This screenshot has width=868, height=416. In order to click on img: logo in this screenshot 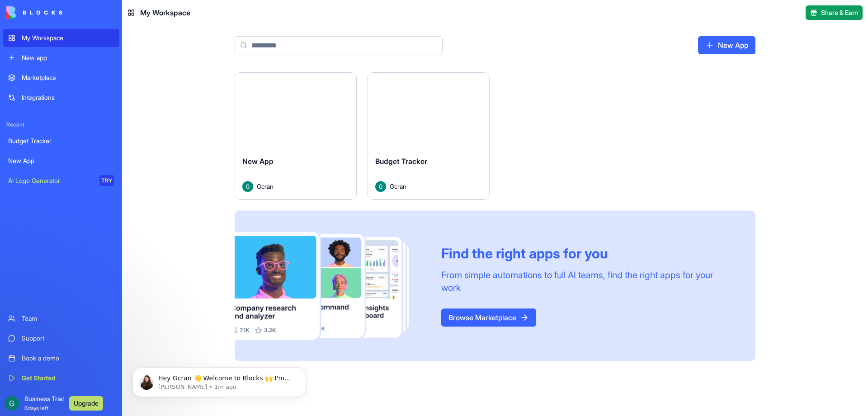, I will do `click(34, 13)`.